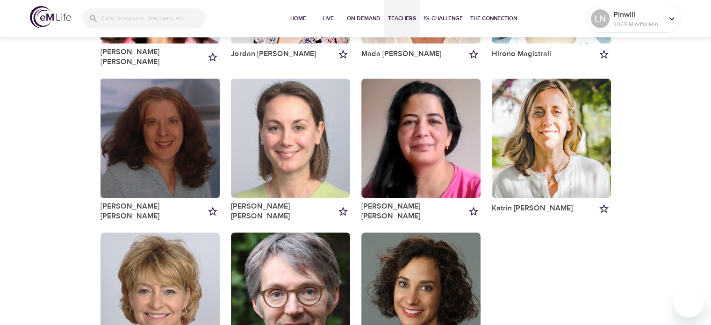 The image size is (711, 325). Describe the element at coordinates (402, 18) in the screenshot. I see `span: Teachers` at that location.